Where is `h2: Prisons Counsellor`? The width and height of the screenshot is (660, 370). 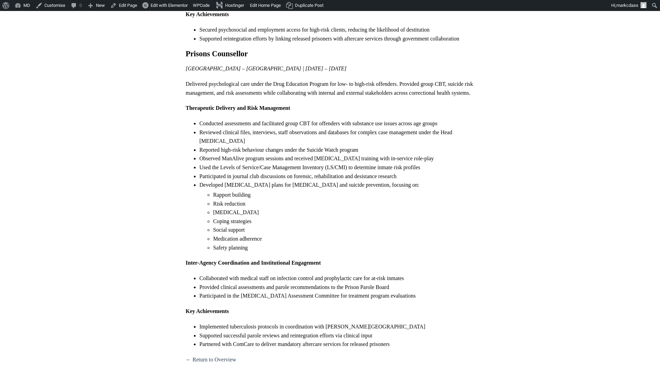
h2: Prisons Counsellor is located at coordinates (330, 54).